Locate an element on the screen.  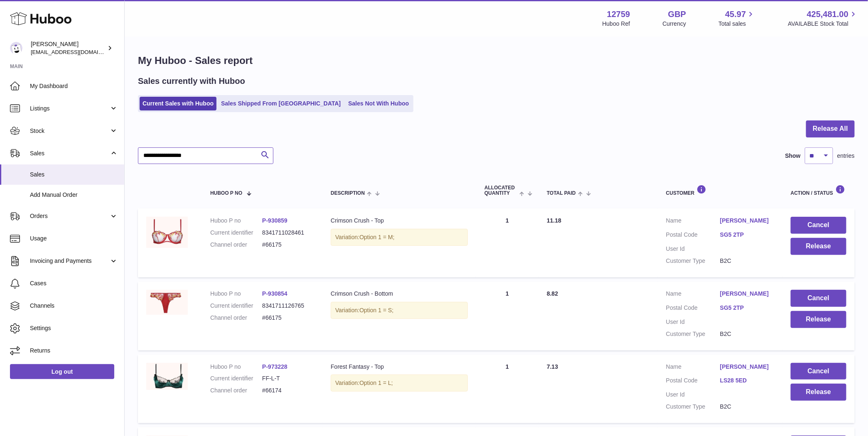
span: 45.97 is located at coordinates (735, 14).